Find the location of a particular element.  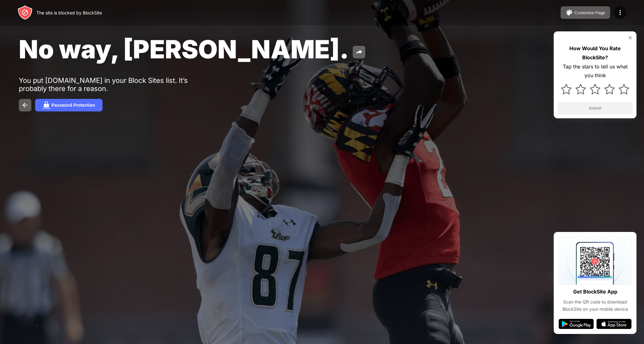

button: Submit is located at coordinates (595, 108).